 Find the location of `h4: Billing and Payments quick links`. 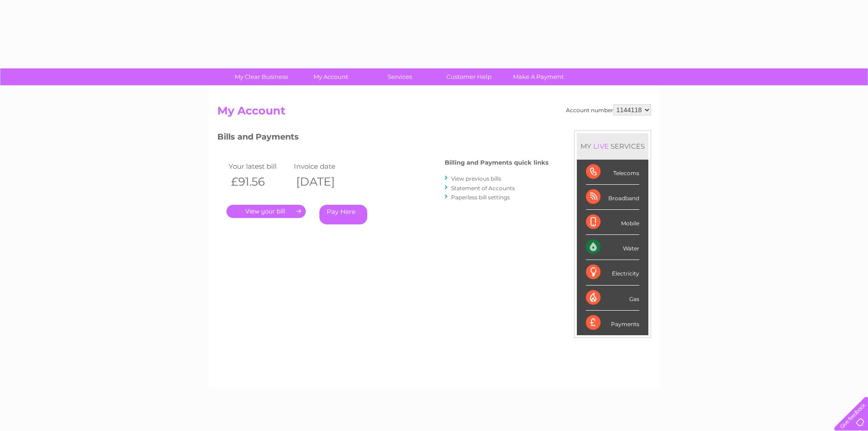

h4: Billing and Payments quick links is located at coordinates (496, 163).